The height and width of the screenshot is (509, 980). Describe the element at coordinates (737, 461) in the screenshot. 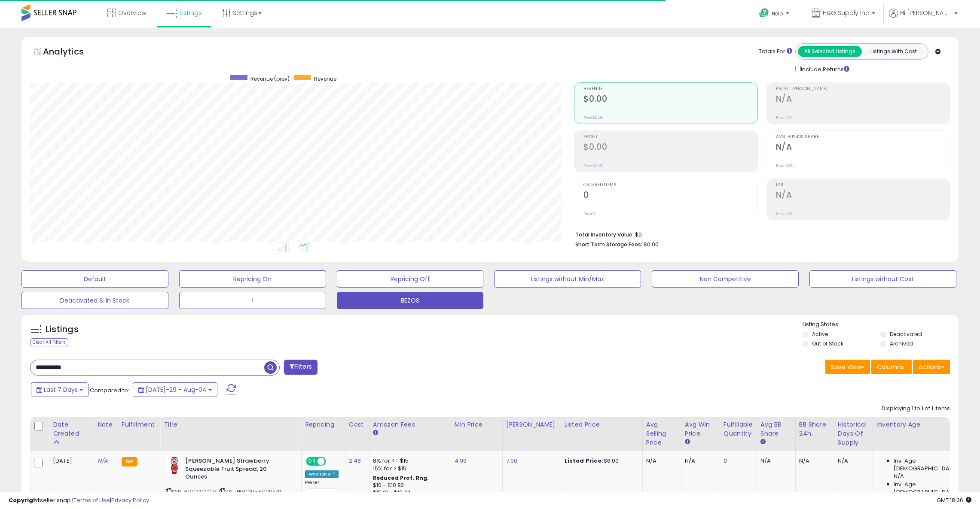

I see `div: 0` at that location.